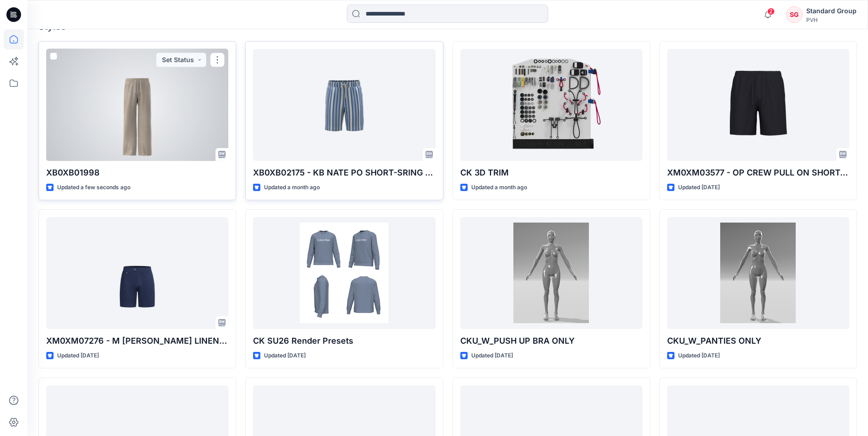 This screenshot has height=436, width=868. I want to click on p: XM0XM03577 - OP CREW PULL ON SHORT-SPRING 2026, so click(758, 173).